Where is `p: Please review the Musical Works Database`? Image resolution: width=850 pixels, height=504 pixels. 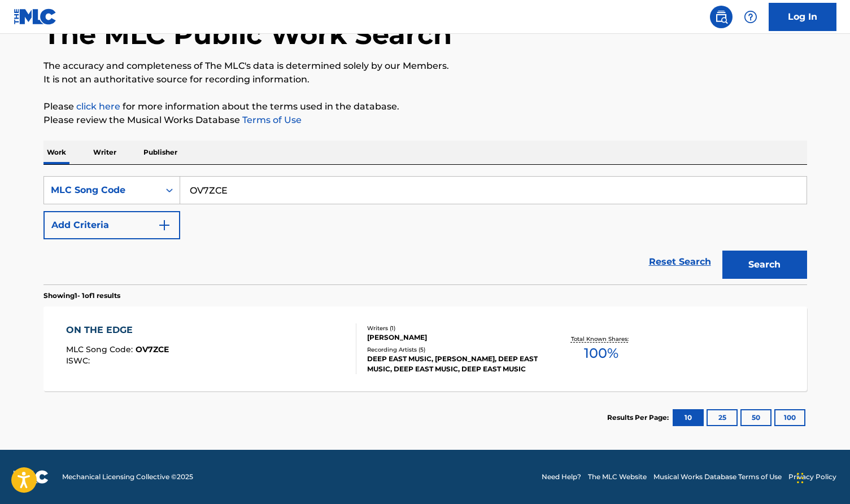 p: Please review the Musical Works Database is located at coordinates (425, 120).